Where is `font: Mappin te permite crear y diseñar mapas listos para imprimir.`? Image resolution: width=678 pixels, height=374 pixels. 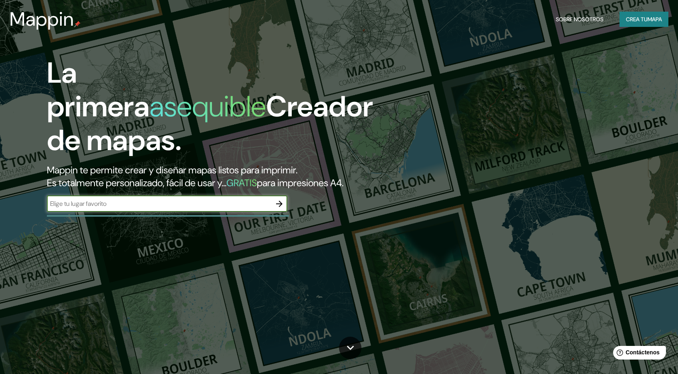 font: Mappin te permite crear y diseñar mapas listos para imprimir. is located at coordinates (172, 170).